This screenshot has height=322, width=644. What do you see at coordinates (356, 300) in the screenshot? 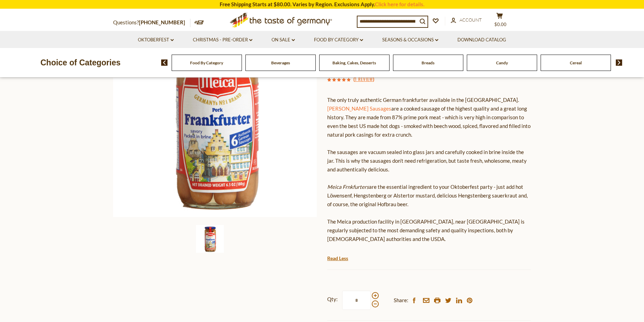
I see `input: Qty:` at bounding box center [356, 300].